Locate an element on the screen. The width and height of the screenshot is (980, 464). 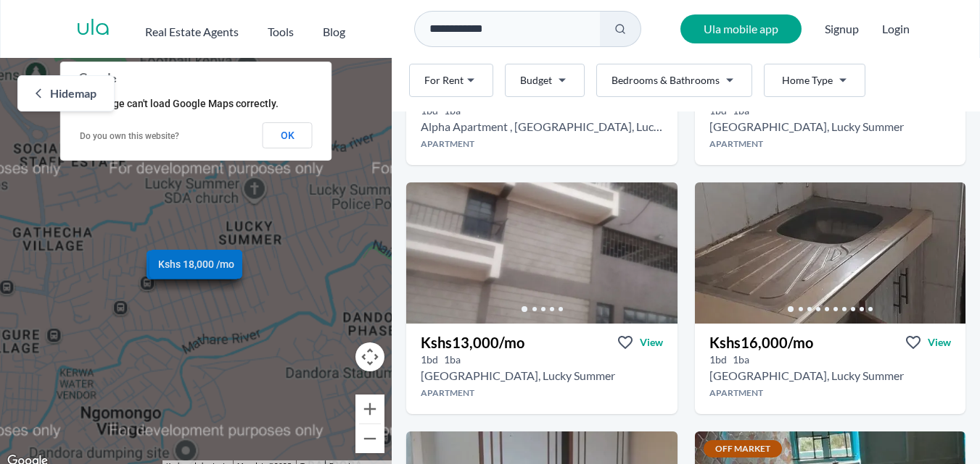
h2: Ula mobile app is located at coordinates (740, 29).